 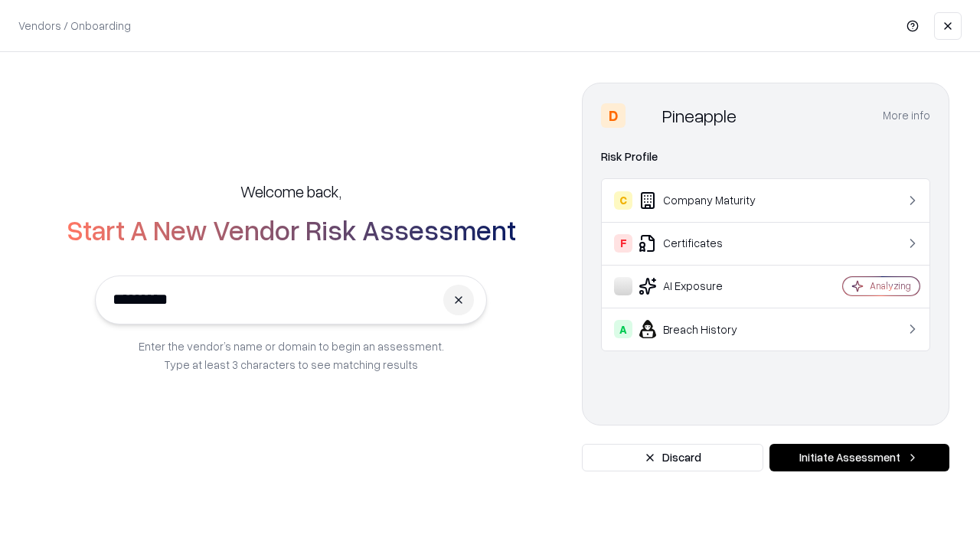 What do you see at coordinates (613, 115) in the screenshot?
I see `div: D` at bounding box center [613, 115].